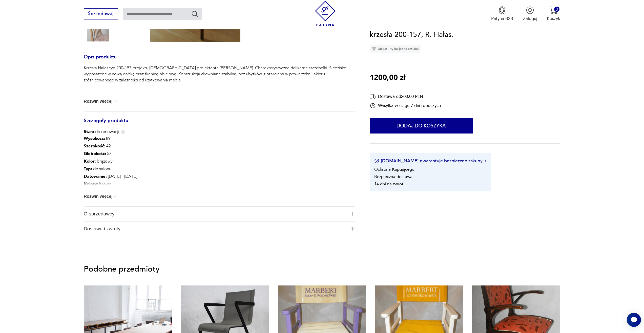 This screenshot has width=644, height=333. What do you see at coordinates (123, 132) in the screenshot?
I see `img: Info icon` at bounding box center [123, 132].